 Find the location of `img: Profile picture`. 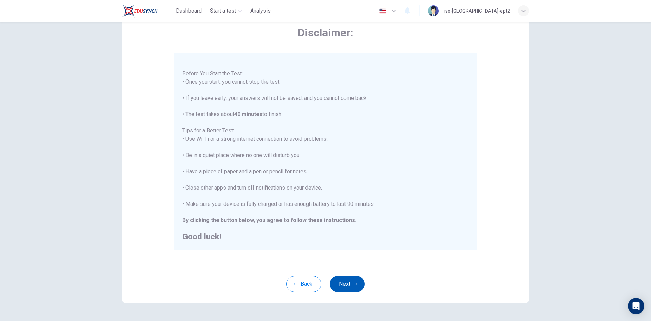

img: Profile picture is located at coordinates (433, 11).